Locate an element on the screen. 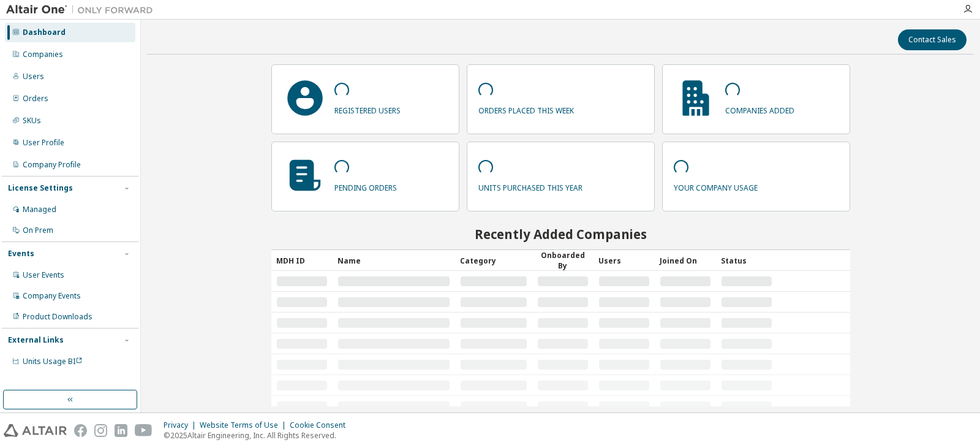  p: your company usage is located at coordinates (716, 186).